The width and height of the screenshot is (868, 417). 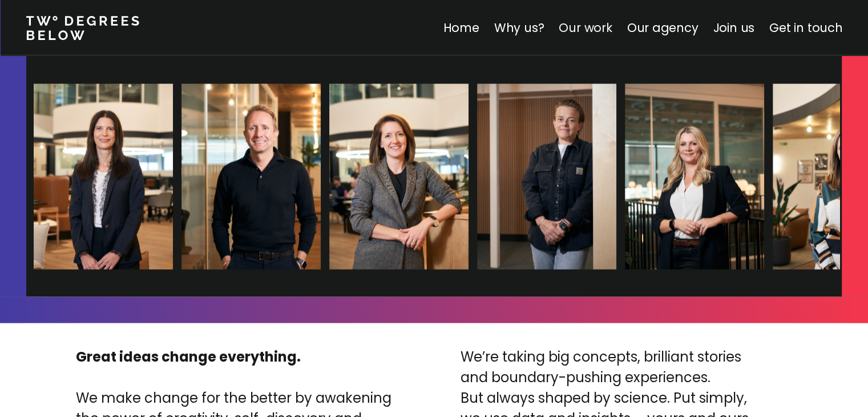 I want to click on img: Gemma, so click(x=399, y=177).